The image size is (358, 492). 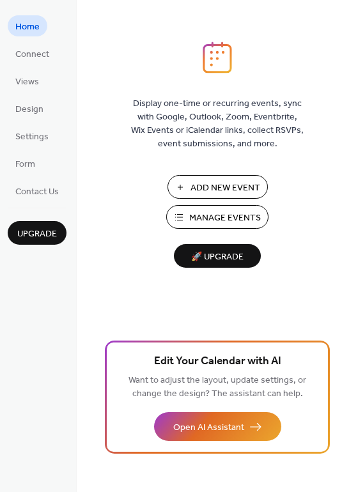 I want to click on img: logo_icon.svg, so click(x=217, y=58).